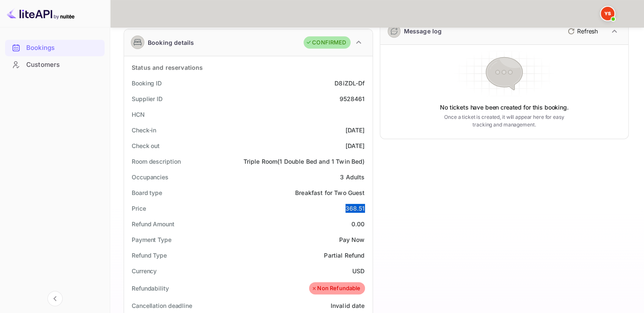 This screenshot has width=644, height=313. What do you see at coordinates (504, 121) in the screenshot?
I see `p: Once a ticket is created, it will appear here for easy tracking and management.` at bounding box center [504, 121].